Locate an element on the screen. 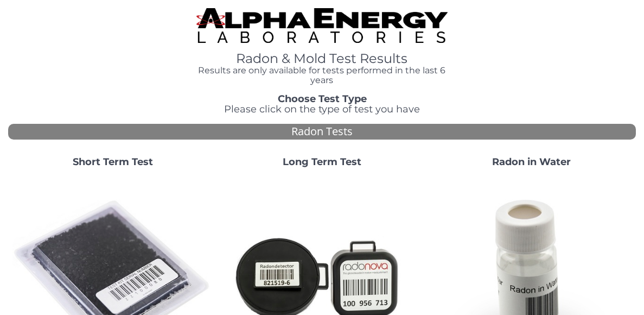  span: Please click on the type of test you have is located at coordinates (322, 109).